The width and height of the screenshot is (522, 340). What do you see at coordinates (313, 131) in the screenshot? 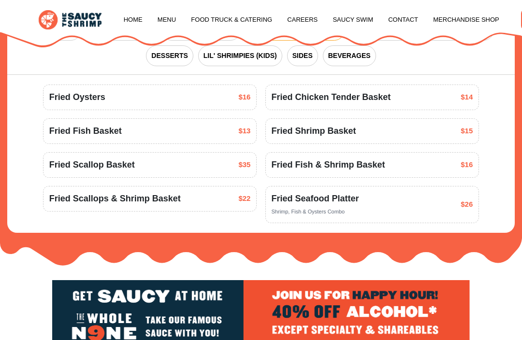
I see `span: Fried Shrimp Basket` at bounding box center [313, 131].